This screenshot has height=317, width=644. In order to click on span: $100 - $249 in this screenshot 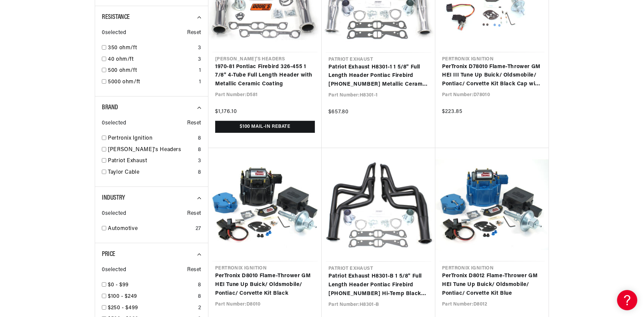, I will do `click(122, 297)`.